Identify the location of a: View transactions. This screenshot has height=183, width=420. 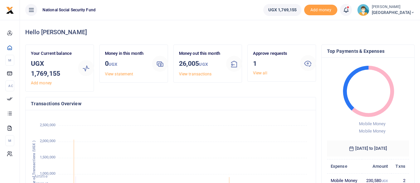
(195, 74).